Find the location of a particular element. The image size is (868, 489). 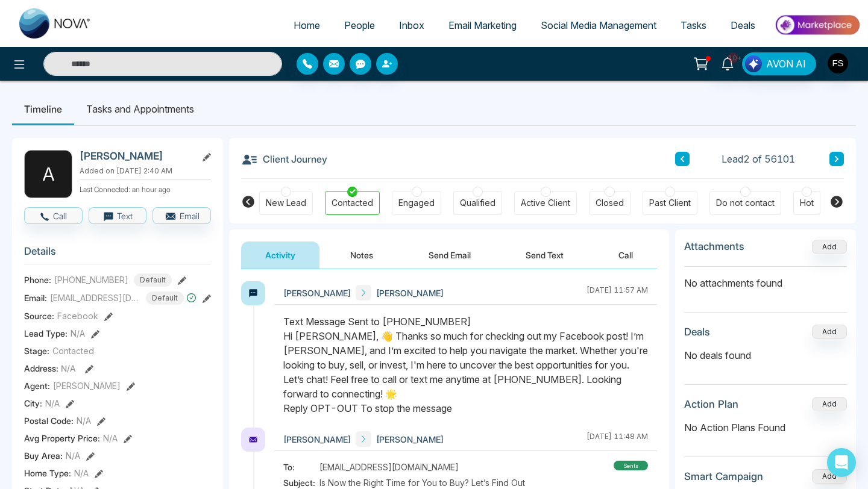

p: No deals found is located at coordinates (766, 356).